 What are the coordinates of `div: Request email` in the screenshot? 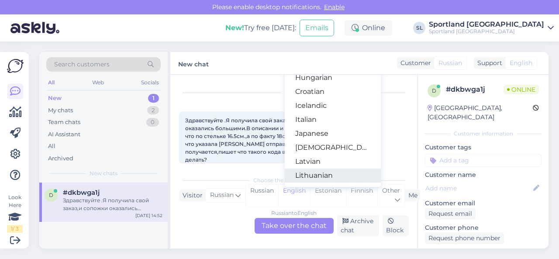 It's located at (451, 214).